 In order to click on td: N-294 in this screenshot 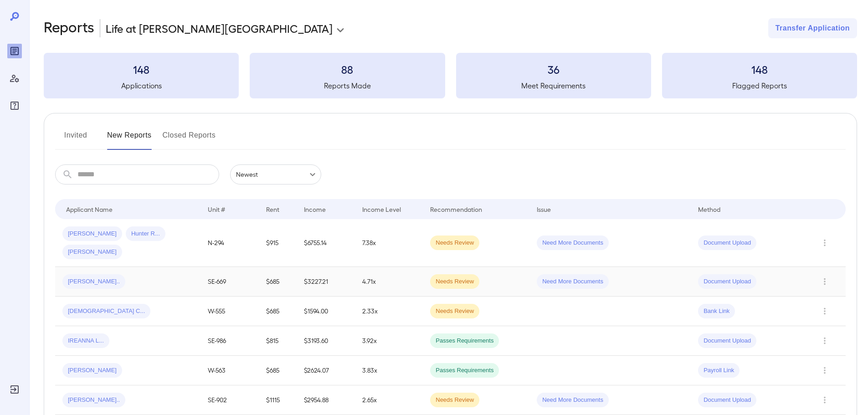, I will do `click(230, 243)`.